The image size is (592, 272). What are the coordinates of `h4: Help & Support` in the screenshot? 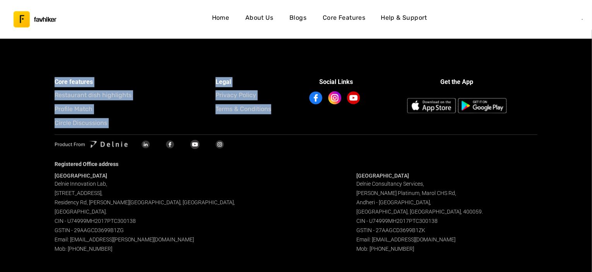 It's located at (404, 18).